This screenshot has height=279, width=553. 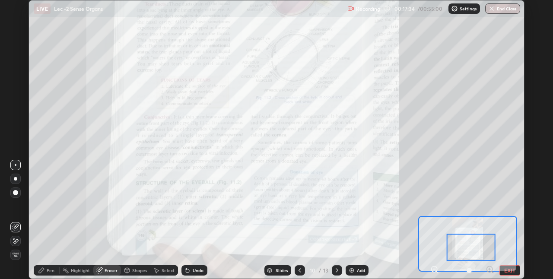 I want to click on span: Erase all, so click(x=16, y=255).